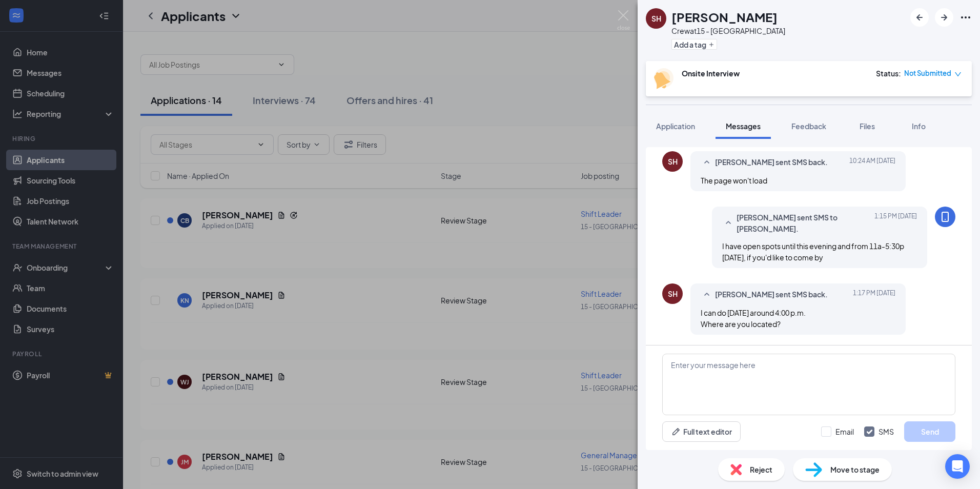 This screenshot has width=980, height=489. What do you see at coordinates (944, 18) in the screenshot?
I see `button: ArrowRight` at bounding box center [944, 18].